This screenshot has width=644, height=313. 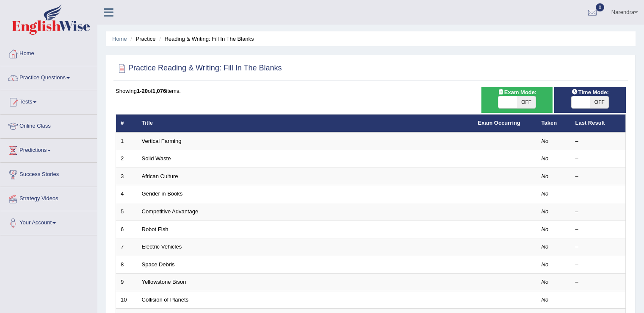 I want to click on a: Solid Waste, so click(x=156, y=158).